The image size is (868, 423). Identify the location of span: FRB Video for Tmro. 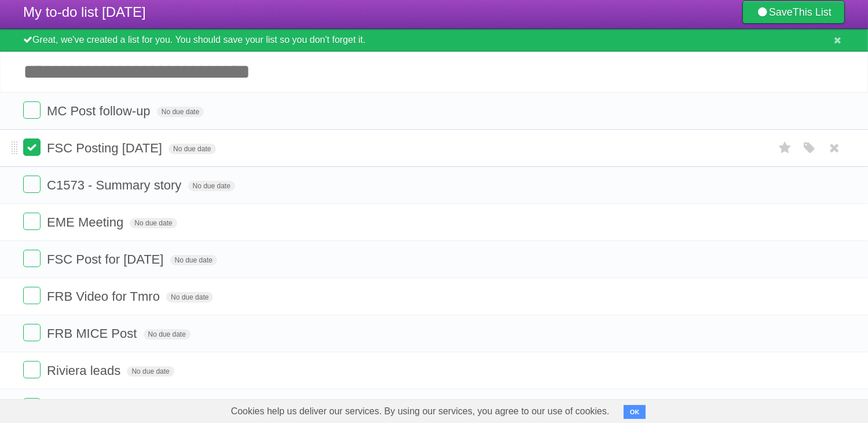
(105, 296).